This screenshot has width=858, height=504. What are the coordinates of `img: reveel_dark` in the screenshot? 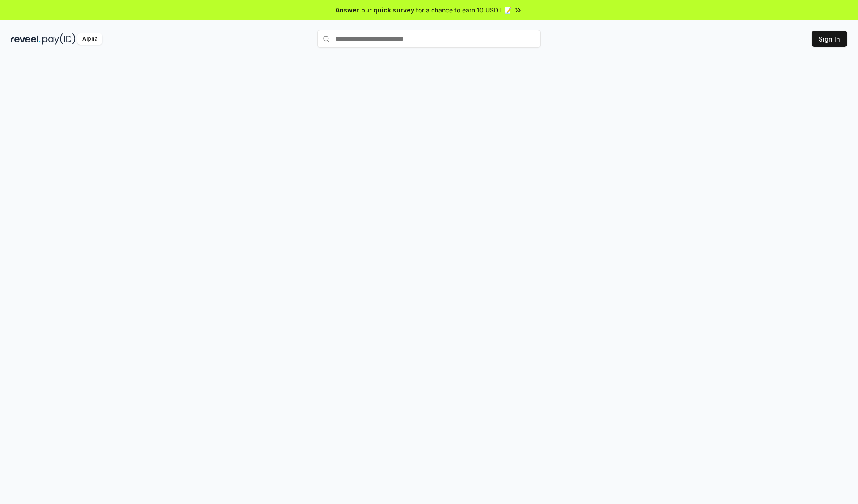 It's located at (25, 39).